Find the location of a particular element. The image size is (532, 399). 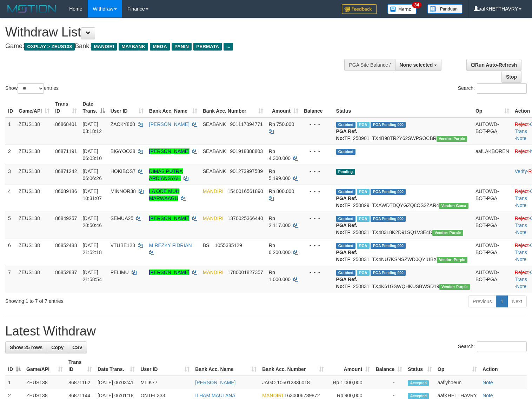

th: Status: activate to sort column ascending is located at coordinates (420, 366).